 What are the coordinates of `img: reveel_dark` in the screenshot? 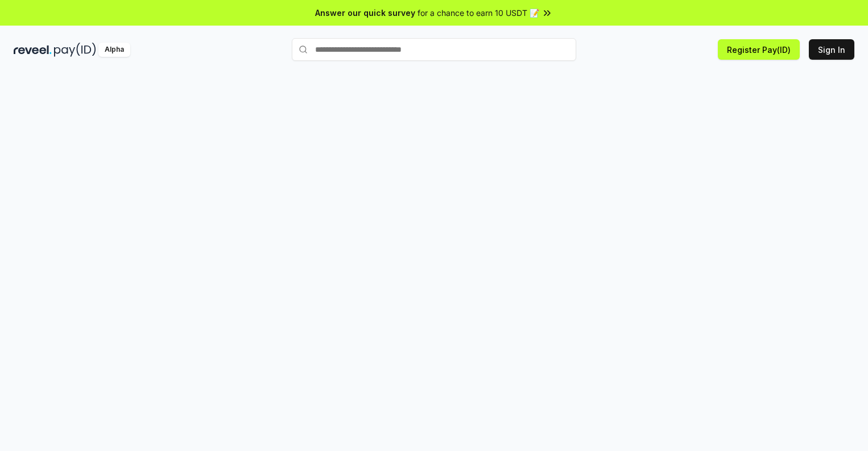 It's located at (32, 50).